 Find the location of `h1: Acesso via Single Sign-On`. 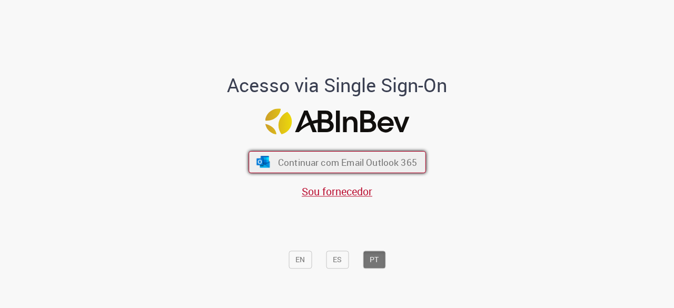

h1: Acesso via Single Sign-On is located at coordinates (337, 86).